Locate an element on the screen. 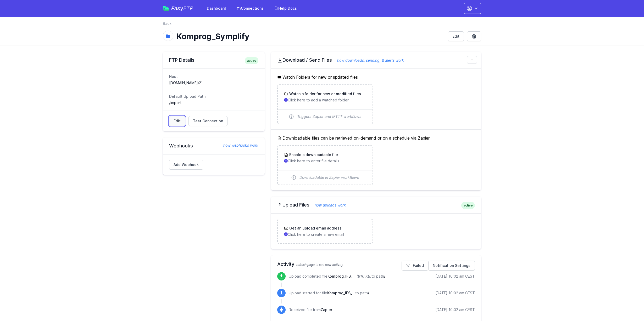 This screenshot has width=644, height=321. a: Back is located at coordinates (167, 23).